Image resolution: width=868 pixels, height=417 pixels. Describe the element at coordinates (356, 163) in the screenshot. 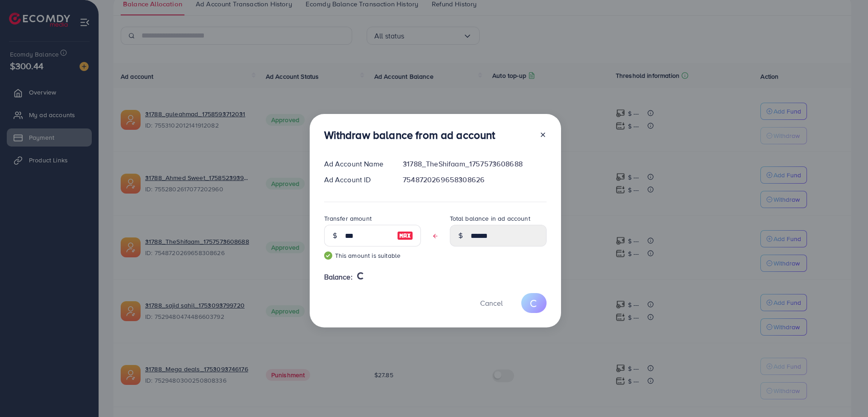

I see `div: Ad Account Name` at that location.